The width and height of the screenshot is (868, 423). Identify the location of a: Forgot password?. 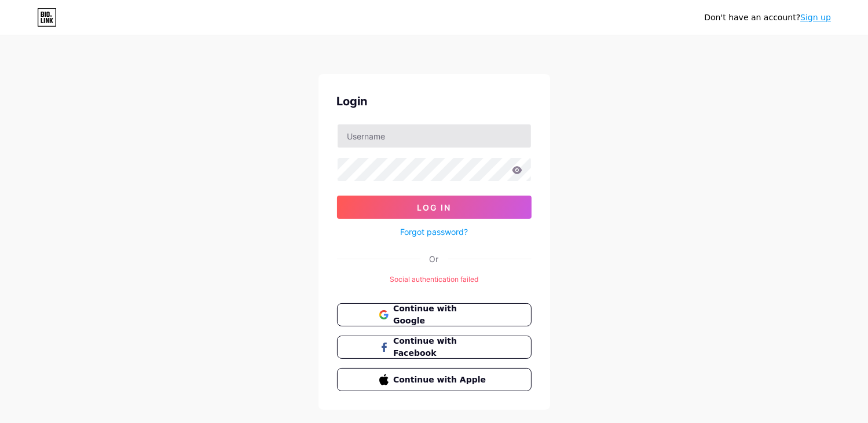
(434, 231).